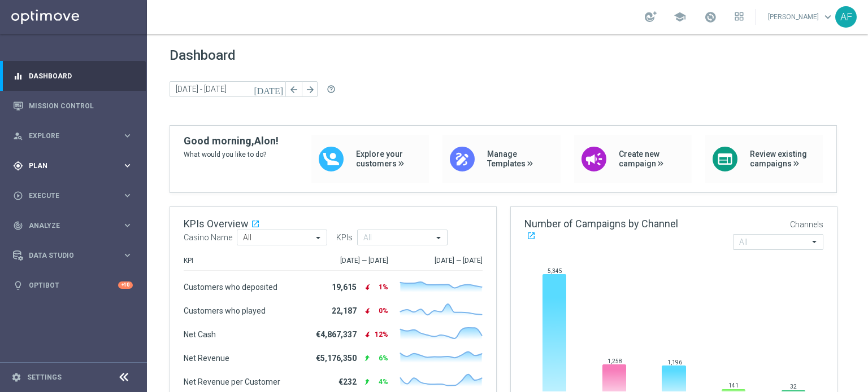  Describe the element at coordinates (75, 136) in the screenshot. I see `span: Explore` at that location.